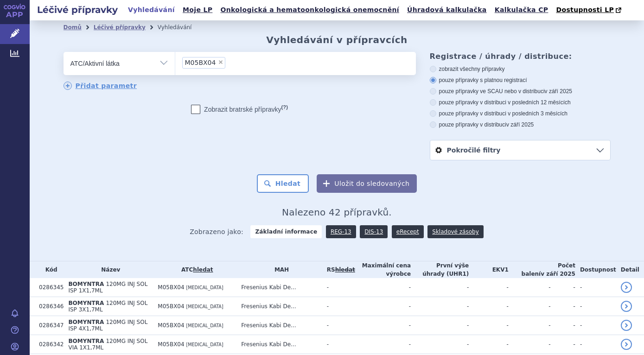 The width and height of the screenshot is (644, 355). I want to click on a: eRecept, so click(408, 232).